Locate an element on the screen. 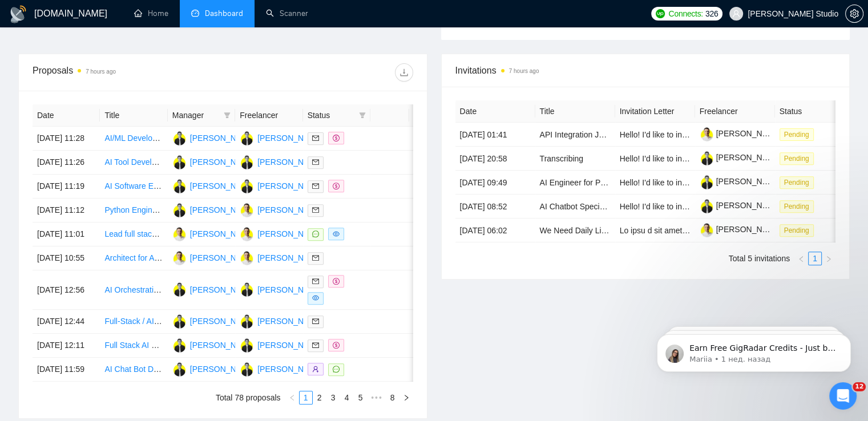  a: AI Software Engineer is located at coordinates (142, 186).